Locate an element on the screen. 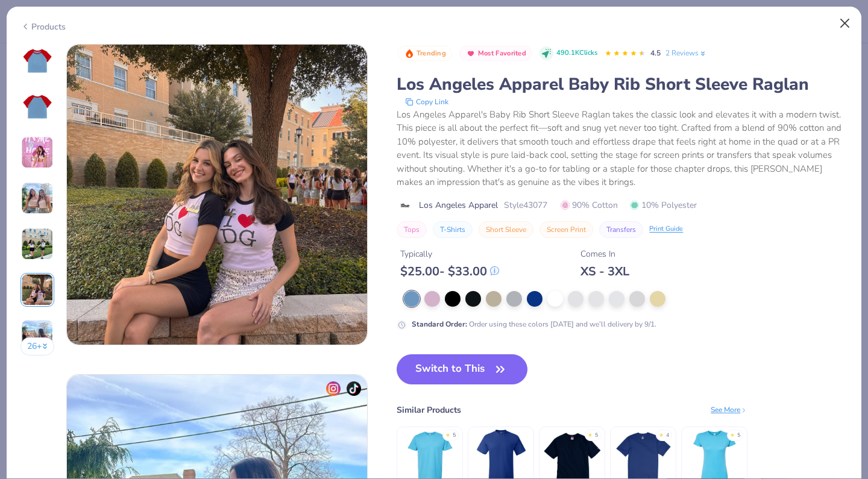 This screenshot has height=479, width=868. button: Short Sleeve is located at coordinates (505, 229).